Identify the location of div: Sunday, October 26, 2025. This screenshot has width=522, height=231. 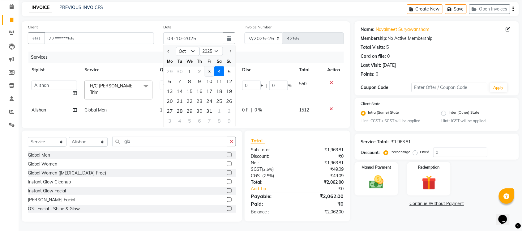
(229, 101).